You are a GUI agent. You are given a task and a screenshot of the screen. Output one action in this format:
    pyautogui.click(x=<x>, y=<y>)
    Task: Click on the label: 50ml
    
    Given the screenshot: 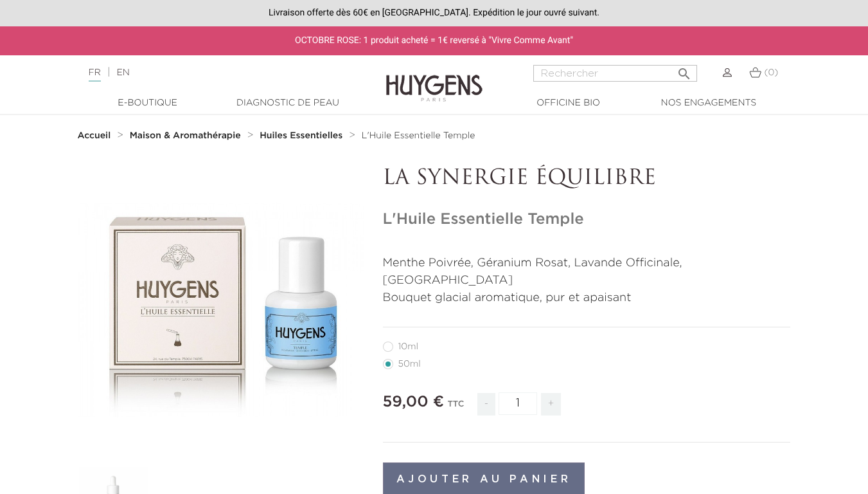 What is the action you would take?
    pyautogui.click(x=410, y=364)
    